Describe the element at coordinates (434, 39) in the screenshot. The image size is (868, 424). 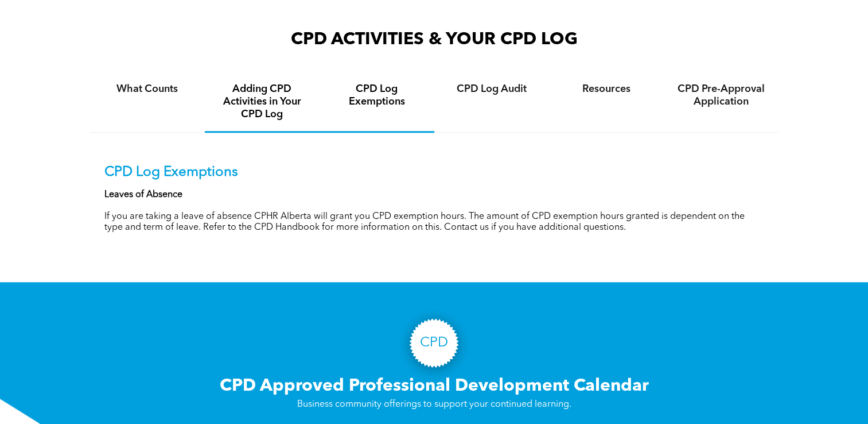
I see `span: CPD ACTIVITIES & YOUR CPD LOG` at that location.